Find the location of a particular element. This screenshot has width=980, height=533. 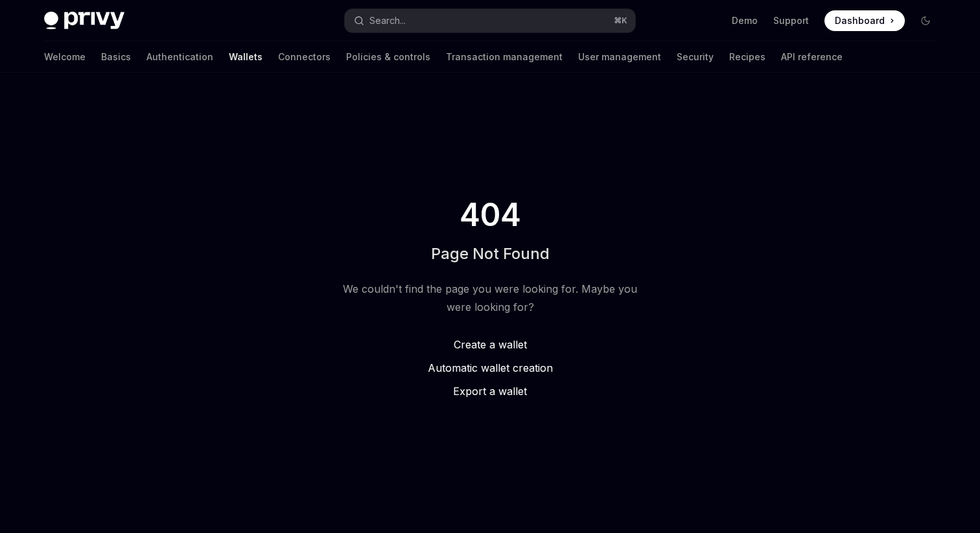

a: Dashboard is located at coordinates (864, 21).